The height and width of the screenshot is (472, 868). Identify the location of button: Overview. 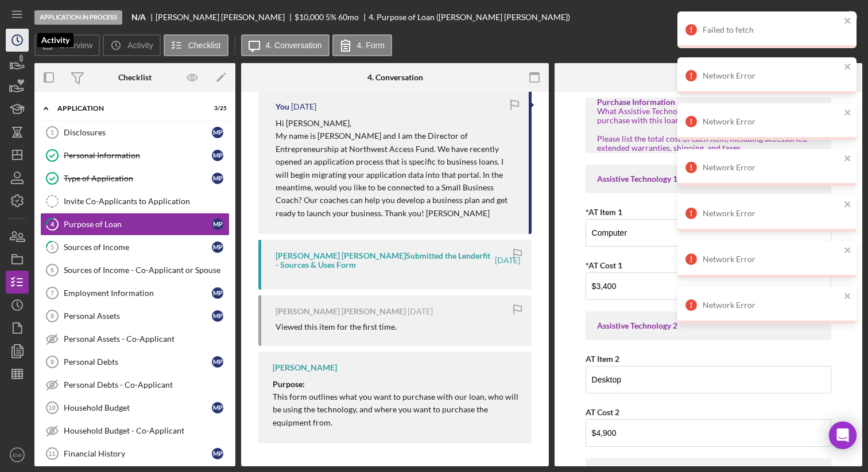
(67, 45).